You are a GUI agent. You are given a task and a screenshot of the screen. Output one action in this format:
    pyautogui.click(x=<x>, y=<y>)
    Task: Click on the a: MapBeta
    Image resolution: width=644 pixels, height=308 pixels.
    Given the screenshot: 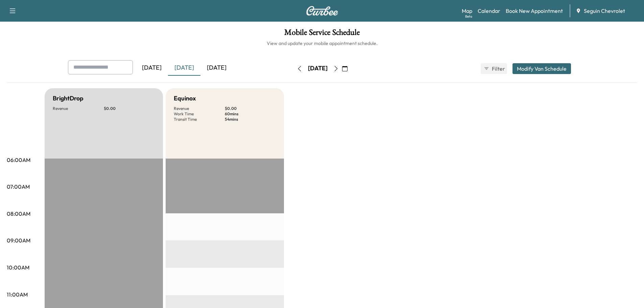 What is the action you would take?
    pyautogui.click(x=467, y=11)
    